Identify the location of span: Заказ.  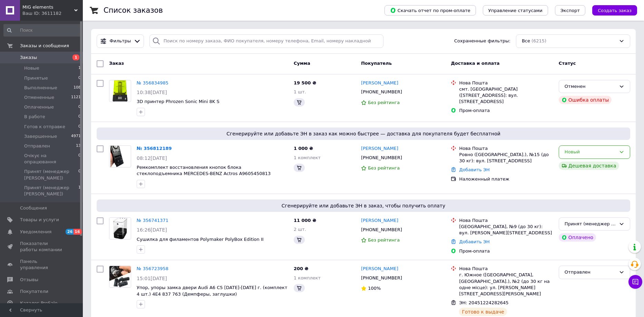
(116, 63).